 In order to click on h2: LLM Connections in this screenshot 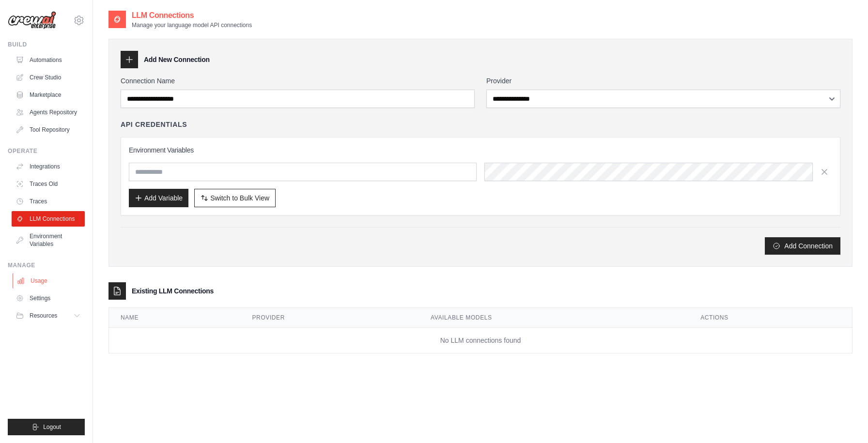, I will do `click(192, 16)`.